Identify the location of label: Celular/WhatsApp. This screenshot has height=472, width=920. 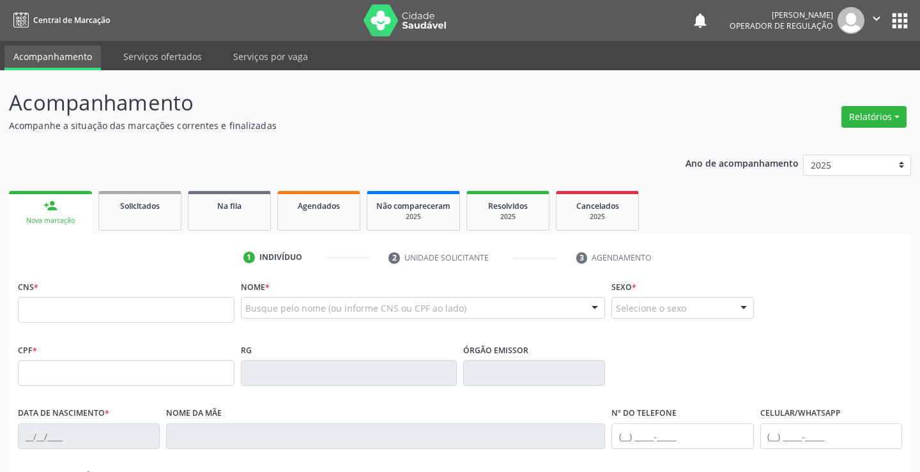
(800, 413).